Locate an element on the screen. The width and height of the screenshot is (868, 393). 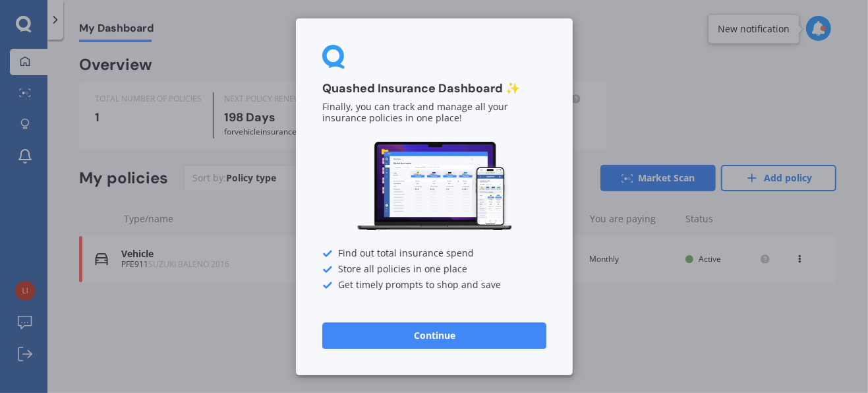
div: Get timely prompts to shop and save is located at coordinates (434, 286).